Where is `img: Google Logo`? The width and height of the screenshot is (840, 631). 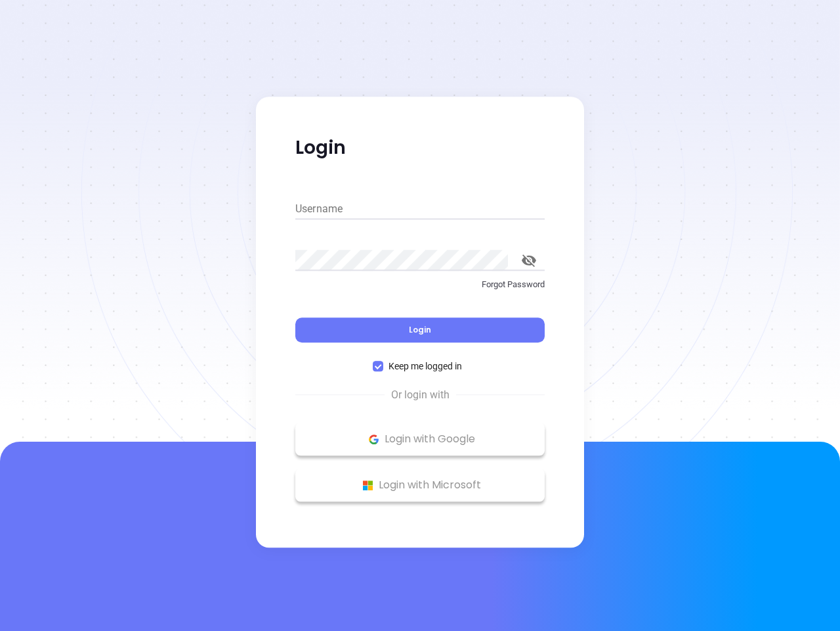 img: Google Logo is located at coordinates (373, 439).